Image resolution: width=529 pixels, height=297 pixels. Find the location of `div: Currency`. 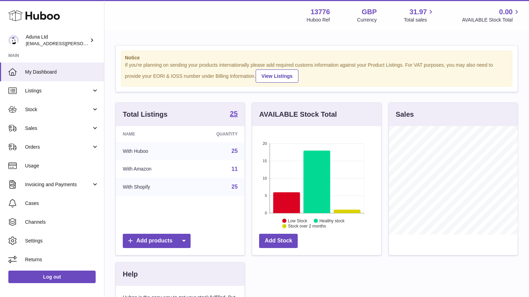

div: Currency is located at coordinates (367, 20).